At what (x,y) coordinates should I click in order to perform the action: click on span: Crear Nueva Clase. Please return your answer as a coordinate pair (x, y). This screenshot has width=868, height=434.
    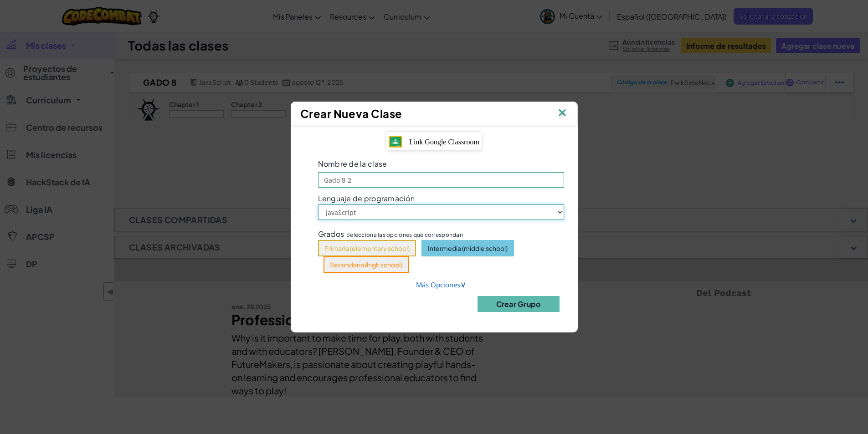
    Looking at the image, I should click on (351, 114).